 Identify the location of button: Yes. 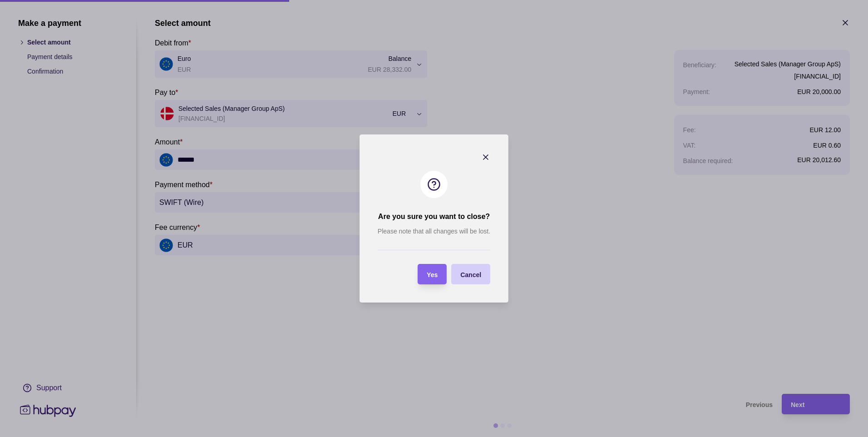
(433, 274).